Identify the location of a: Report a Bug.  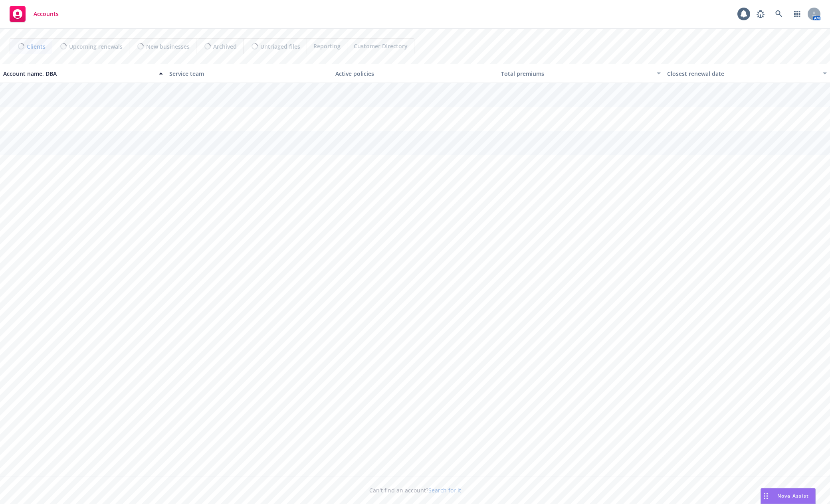
(760, 14).